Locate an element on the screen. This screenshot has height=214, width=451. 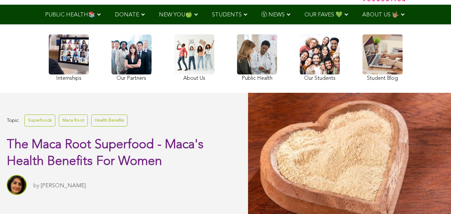
span: OUR FAVES 💚 is located at coordinates (323, 15).